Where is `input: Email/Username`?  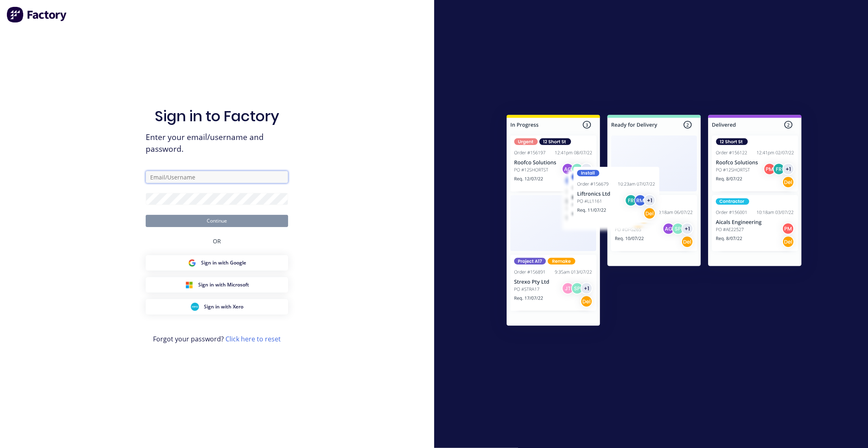
input: Email/Username is located at coordinates (217, 177).